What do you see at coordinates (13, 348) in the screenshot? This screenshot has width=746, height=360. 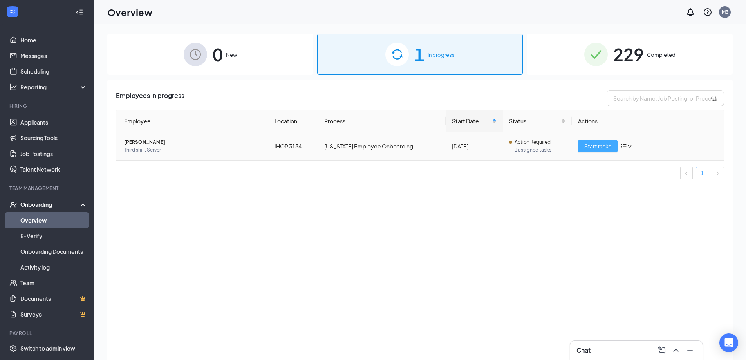 I see `svg: Settings` at bounding box center [13, 348].